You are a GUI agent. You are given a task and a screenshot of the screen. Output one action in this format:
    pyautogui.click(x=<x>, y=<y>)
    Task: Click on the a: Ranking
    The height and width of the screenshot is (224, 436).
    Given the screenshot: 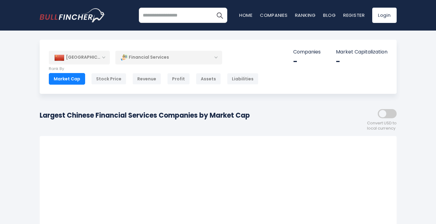 What is the action you would take?
    pyautogui.click(x=306, y=15)
    